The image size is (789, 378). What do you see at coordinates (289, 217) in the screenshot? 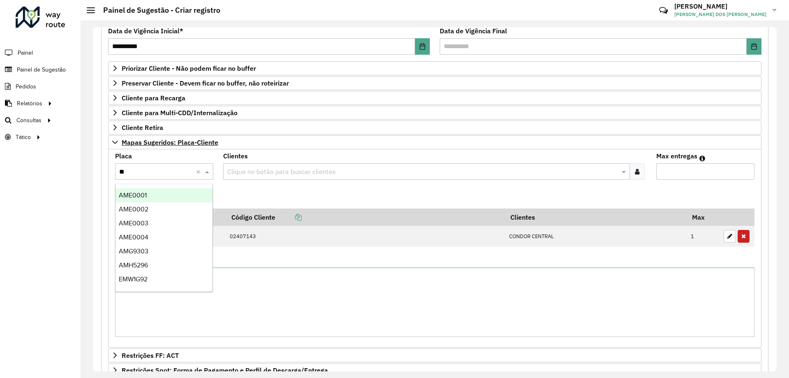
I see `a: Copiar` at bounding box center [289, 217].